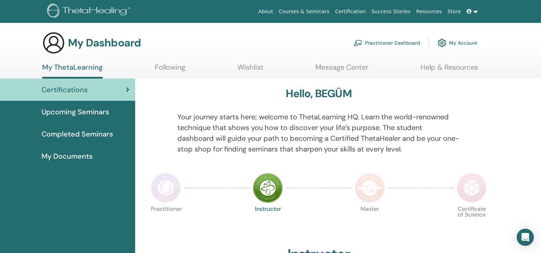  I want to click on span: Upcoming Seminars, so click(75, 112).